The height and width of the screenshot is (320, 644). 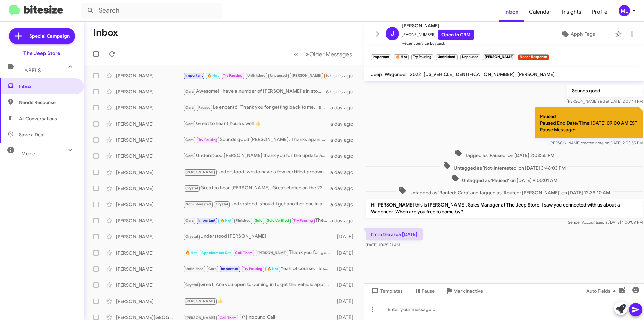 What do you see at coordinates (198, 204) in the screenshot?
I see `span: Not-Interested` at bounding box center [198, 204].